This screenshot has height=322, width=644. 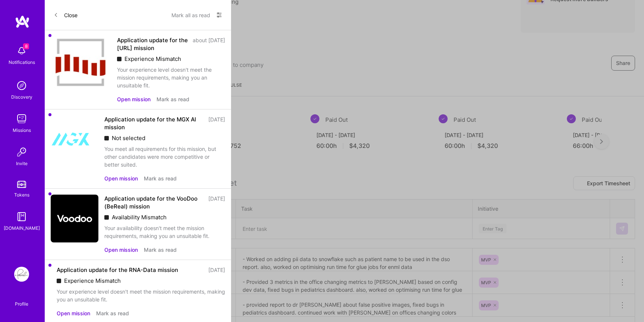 What do you see at coordinates (165, 156) in the screenshot?
I see `div: You meet all requirements for this mission, but other candidates were more competitive or better ...` at bounding box center [165, 156].